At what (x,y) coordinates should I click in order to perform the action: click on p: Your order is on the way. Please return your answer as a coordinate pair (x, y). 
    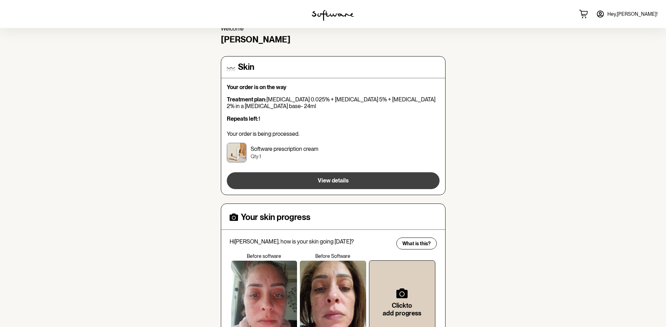
    Looking at the image, I should click on (333, 87).